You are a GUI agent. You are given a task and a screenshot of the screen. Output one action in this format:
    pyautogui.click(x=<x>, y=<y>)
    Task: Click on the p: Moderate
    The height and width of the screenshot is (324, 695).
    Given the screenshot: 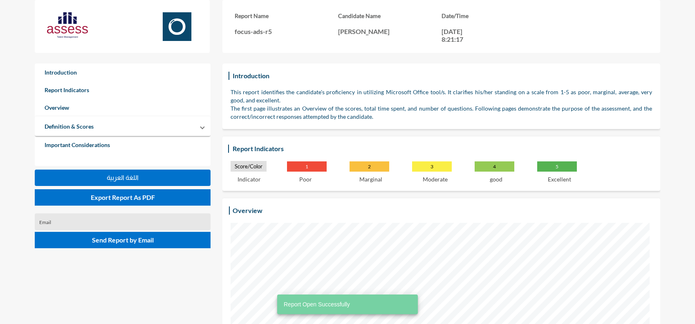 What is the action you would take?
    pyautogui.click(x=435, y=179)
    